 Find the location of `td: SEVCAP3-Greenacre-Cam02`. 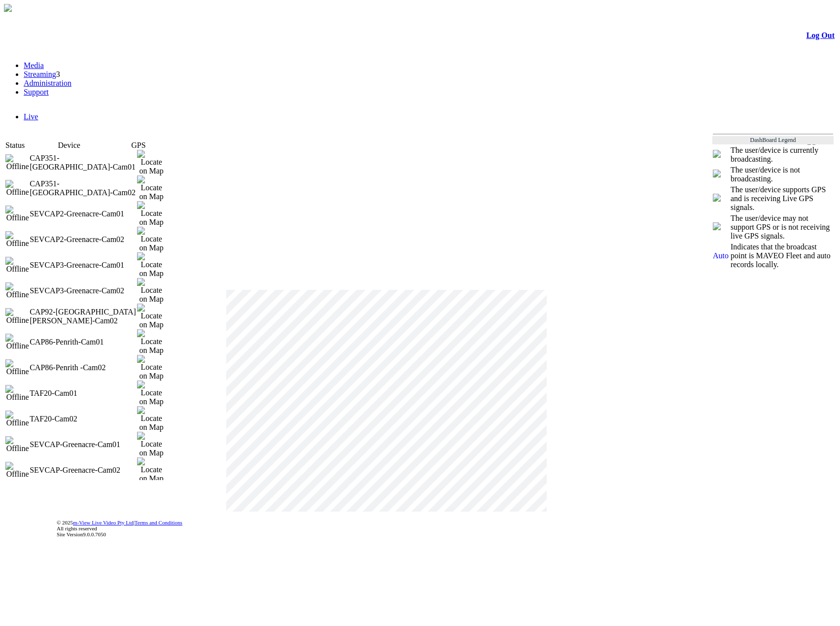

td: SEVCAP3-Greenacre-Cam02 is located at coordinates (83, 291).